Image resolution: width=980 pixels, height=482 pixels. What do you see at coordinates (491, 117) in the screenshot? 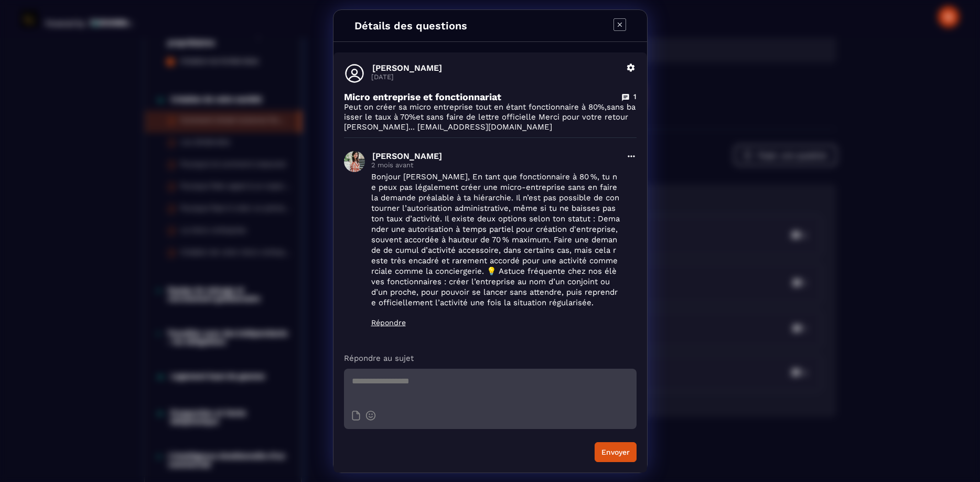
I see `p: Peut on créer sa micro entreprise tout en étant fonctionnaire à 80%,sans baisser le taux à 70%et ...` at bounding box center [491, 117].